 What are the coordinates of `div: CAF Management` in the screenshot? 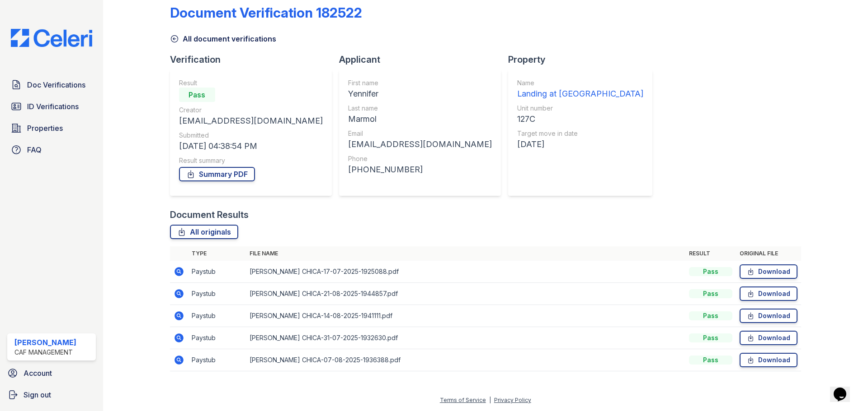 It's located at (45, 353).